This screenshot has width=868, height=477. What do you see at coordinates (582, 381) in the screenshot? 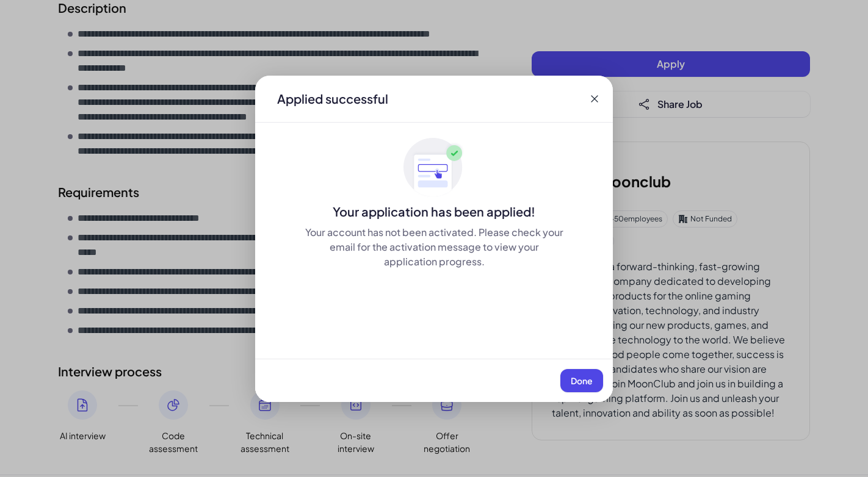
I see `button: Done` at bounding box center [582, 381].